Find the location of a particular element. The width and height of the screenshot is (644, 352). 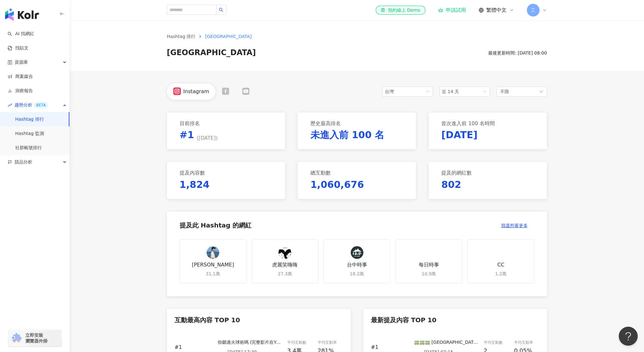

span: 不限 is located at coordinates (505, 92).